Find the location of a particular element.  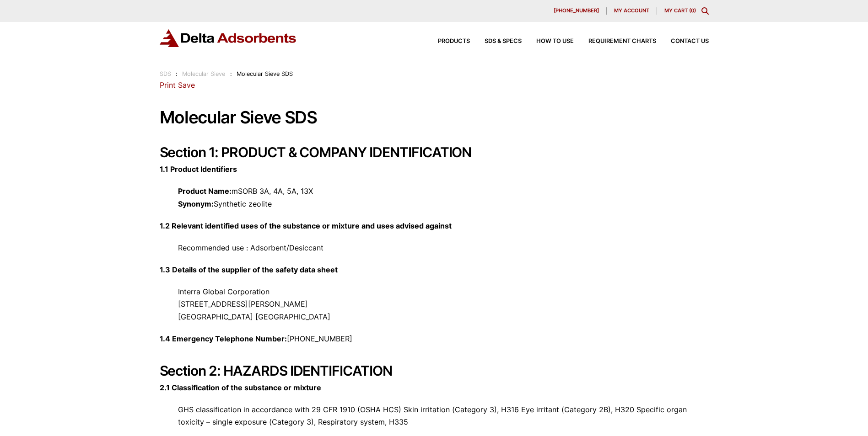

span: Molecular Sieve SDS is located at coordinates (265, 74).